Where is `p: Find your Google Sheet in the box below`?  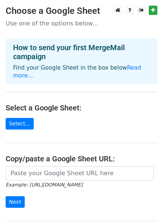
p: Find your Google Sheet in the box below is located at coordinates (81, 72).